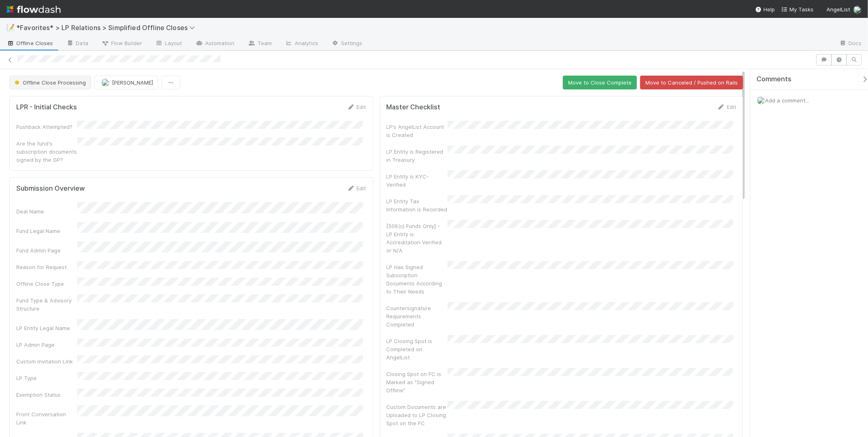  What do you see at coordinates (417, 180) in the screenshot?
I see `div: LP Entity is KYC-Verified` at bounding box center [417, 180].